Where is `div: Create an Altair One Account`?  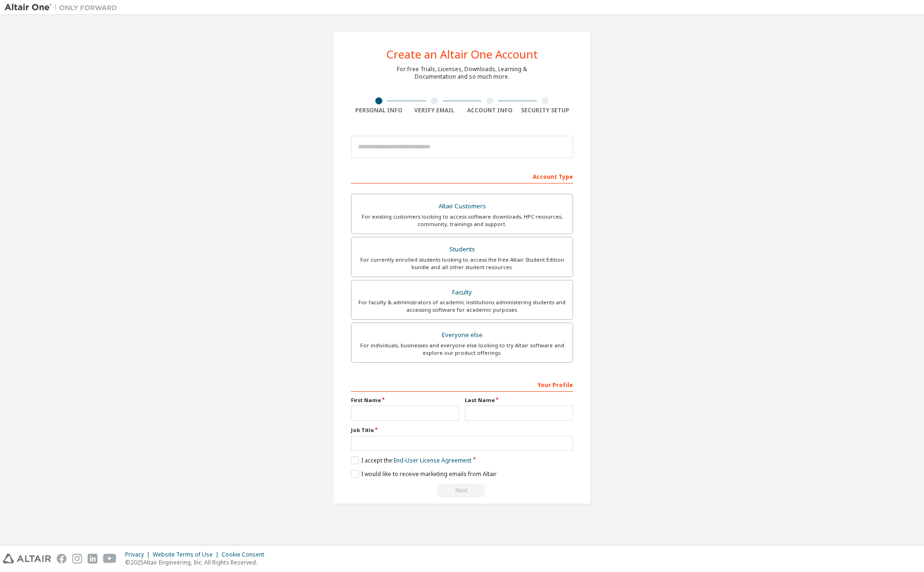 div: Create an Altair One Account is located at coordinates (462, 54).